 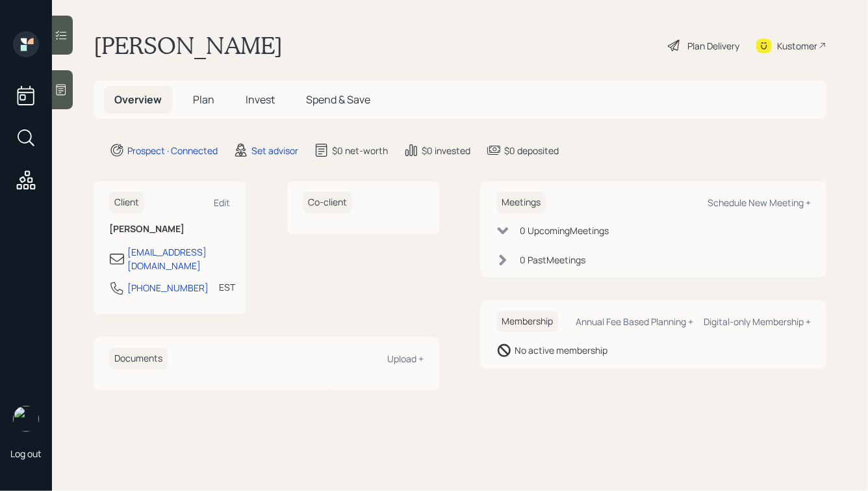 I want to click on div: $0 invested, so click(x=446, y=150).